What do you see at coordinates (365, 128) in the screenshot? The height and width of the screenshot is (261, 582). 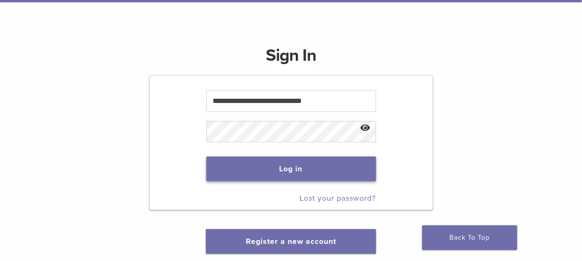 I see `button: Show password` at bounding box center [365, 128].